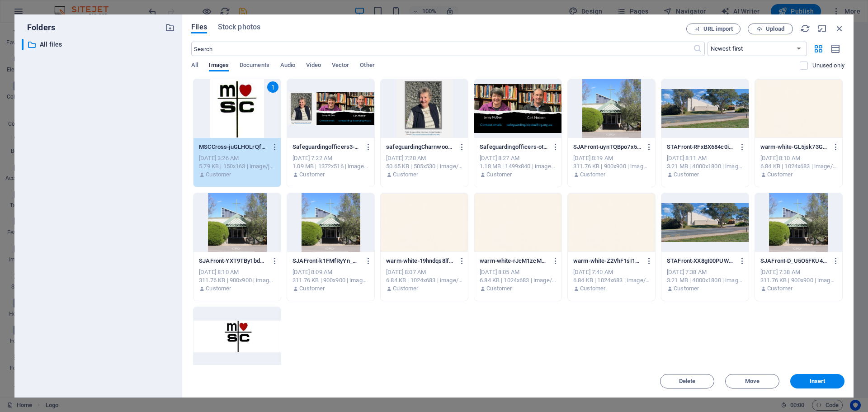 The width and height of the screenshot is (868, 412). I want to click on p: All files, so click(99, 44).